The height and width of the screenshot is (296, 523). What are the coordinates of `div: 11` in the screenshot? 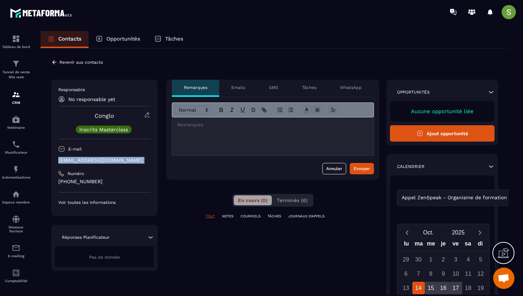 It's located at (468, 274).